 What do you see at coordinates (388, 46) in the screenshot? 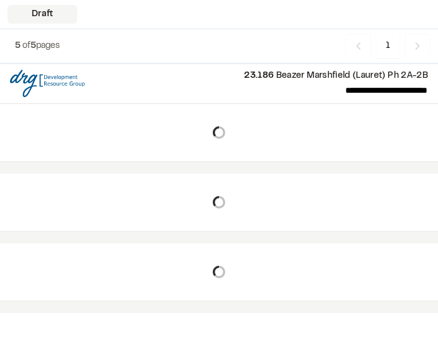
I see `nav: Navigation` at bounding box center [388, 46].